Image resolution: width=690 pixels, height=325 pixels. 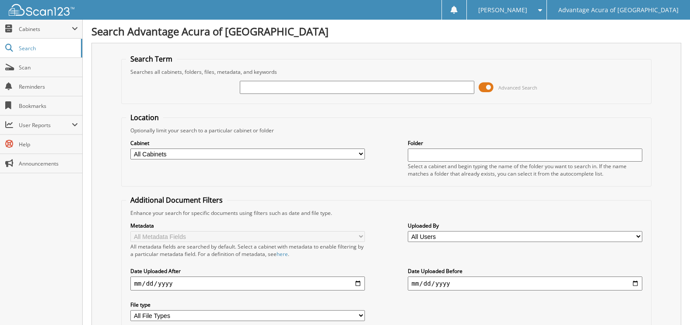 What do you see at coordinates (48, 67) in the screenshot?
I see `span: Scan` at bounding box center [48, 67].